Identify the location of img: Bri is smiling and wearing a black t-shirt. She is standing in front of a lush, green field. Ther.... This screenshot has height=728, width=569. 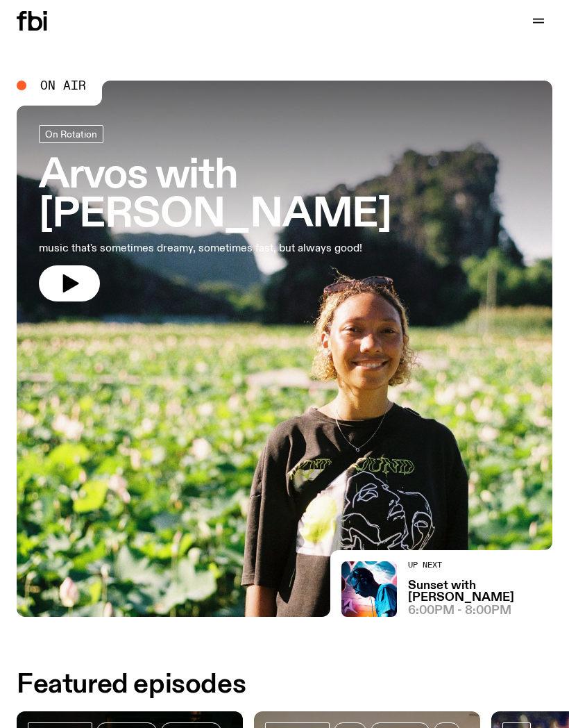
(284, 349).